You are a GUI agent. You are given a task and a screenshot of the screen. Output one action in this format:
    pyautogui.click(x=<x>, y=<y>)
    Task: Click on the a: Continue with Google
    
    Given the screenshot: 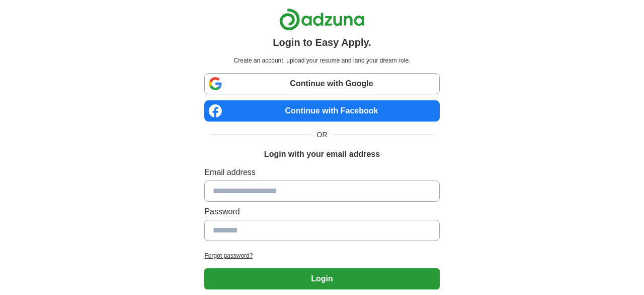 What is the action you would take?
    pyautogui.click(x=322, y=84)
    